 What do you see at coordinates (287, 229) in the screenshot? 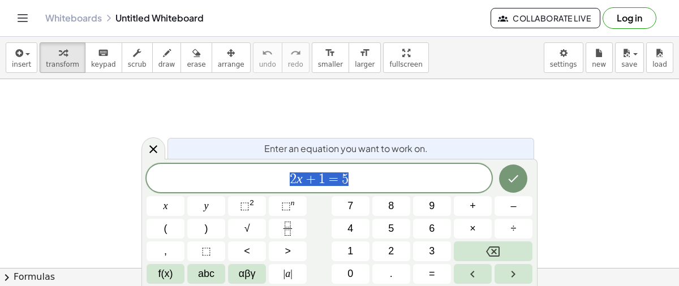
I see `button: Fraction` at bounding box center [287, 229].